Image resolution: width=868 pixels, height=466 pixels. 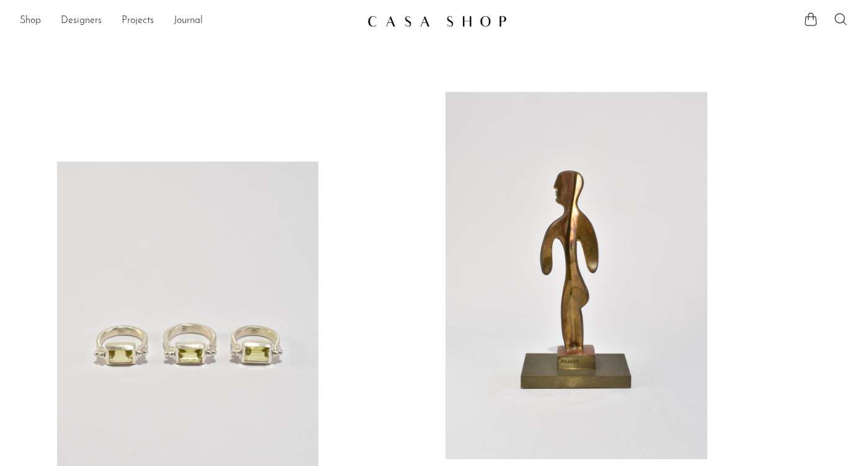 I want to click on a: Projects, so click(x=138, y=21).